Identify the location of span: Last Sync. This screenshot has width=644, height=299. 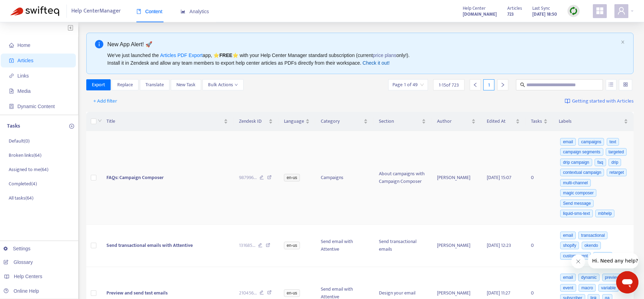
(541, 9).